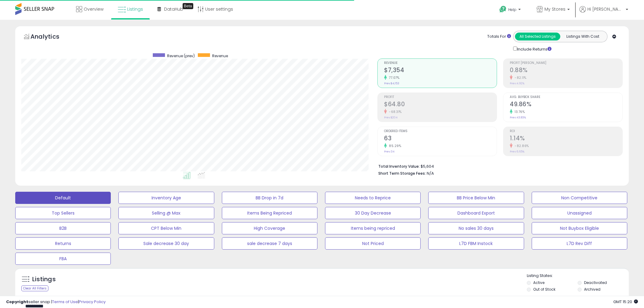  I want to click on button: Dashboard Export, so click(476, 213).